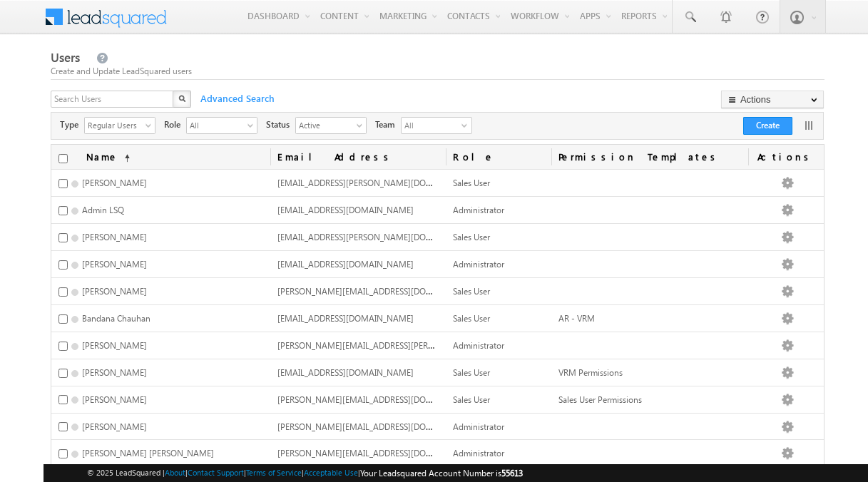  What do you see at coordinates (216, 472) in the screenshot?
I see `a: Contact Support` at bounding box center [216, 472].